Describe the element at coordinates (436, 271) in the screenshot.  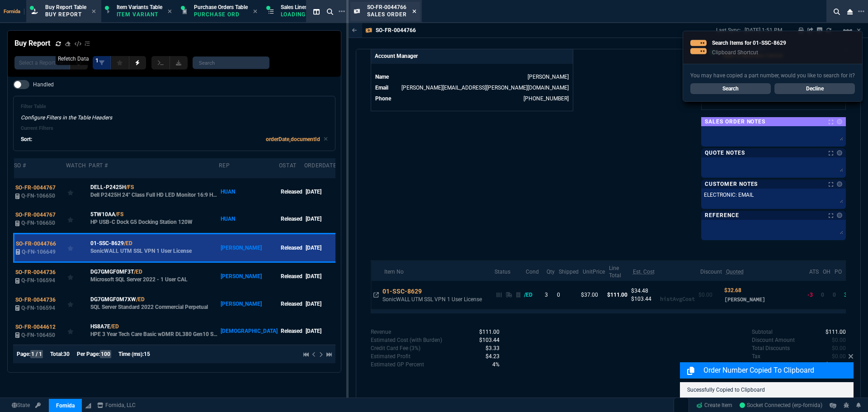
I see `th: Item No` at that location.